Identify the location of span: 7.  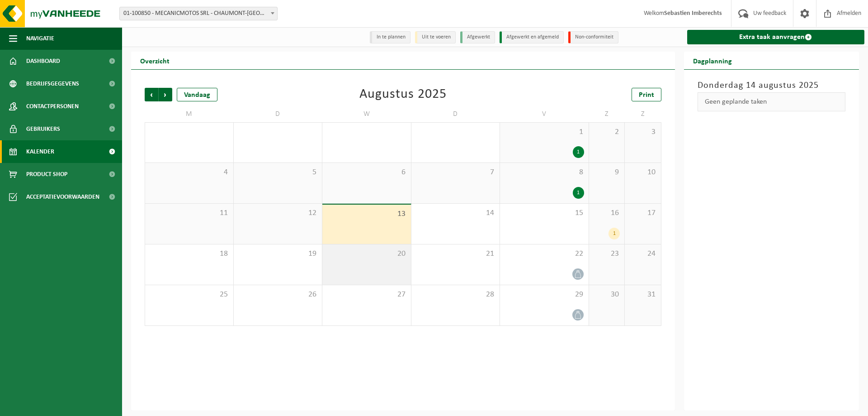
(456, 172).